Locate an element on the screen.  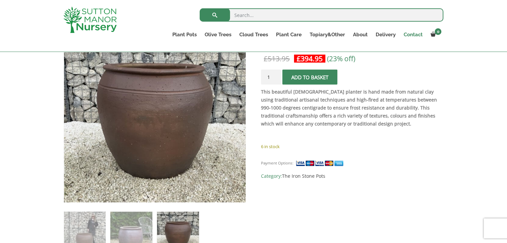
a: About is located at coordinates (360, 35).